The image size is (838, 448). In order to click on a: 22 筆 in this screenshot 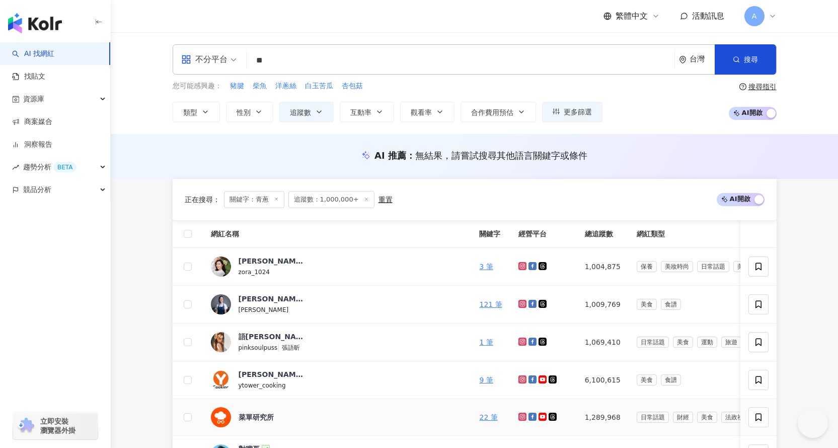, I will do `click(488, 417)`.